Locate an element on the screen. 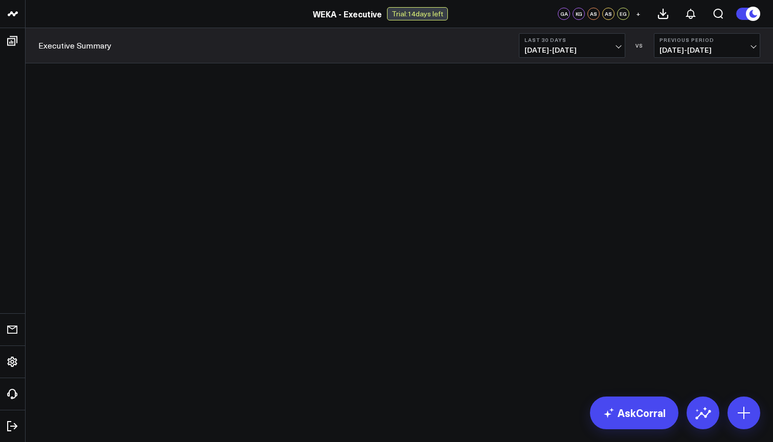  div: VS is located at coordinates (639, 45).